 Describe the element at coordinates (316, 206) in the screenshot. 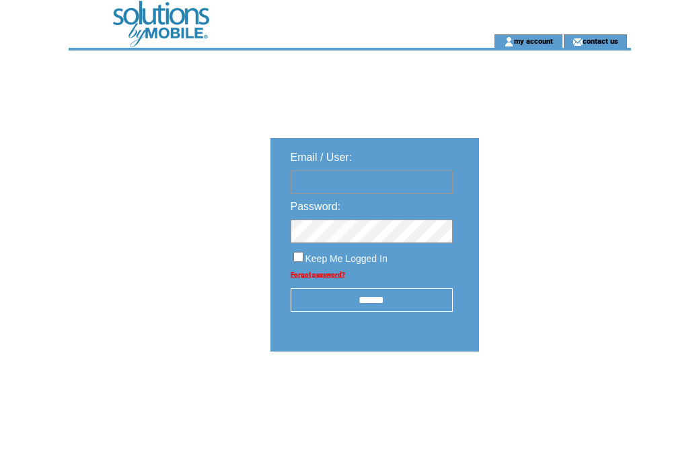

I see `span: Password:` at that location.